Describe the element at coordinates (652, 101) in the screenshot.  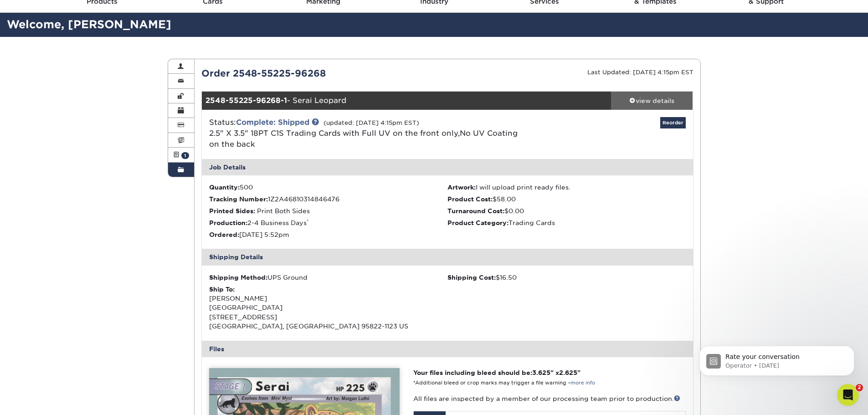
I see `a: view details` at that location.